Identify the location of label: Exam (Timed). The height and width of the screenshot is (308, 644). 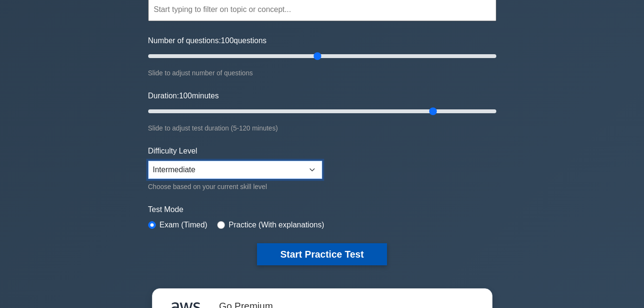
(183, 225).